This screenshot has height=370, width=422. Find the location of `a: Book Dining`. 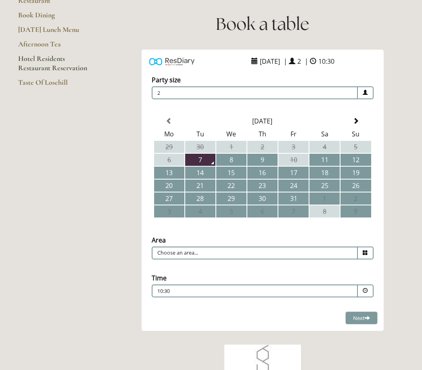

a: Book Dining is located at coordinates (56, 18).